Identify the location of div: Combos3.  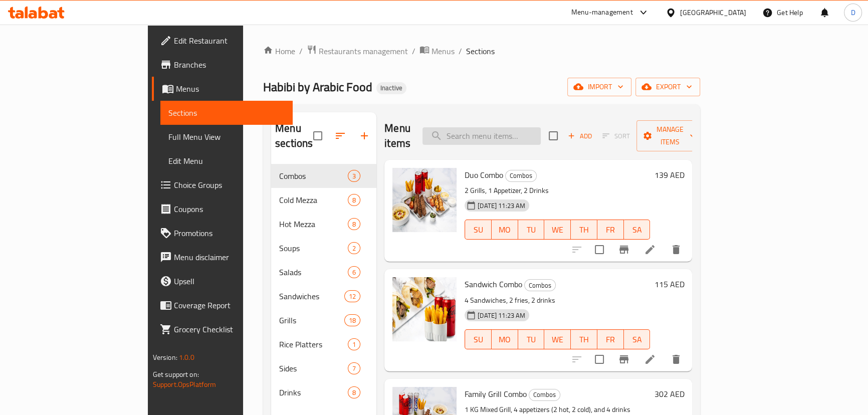
(324, 176).